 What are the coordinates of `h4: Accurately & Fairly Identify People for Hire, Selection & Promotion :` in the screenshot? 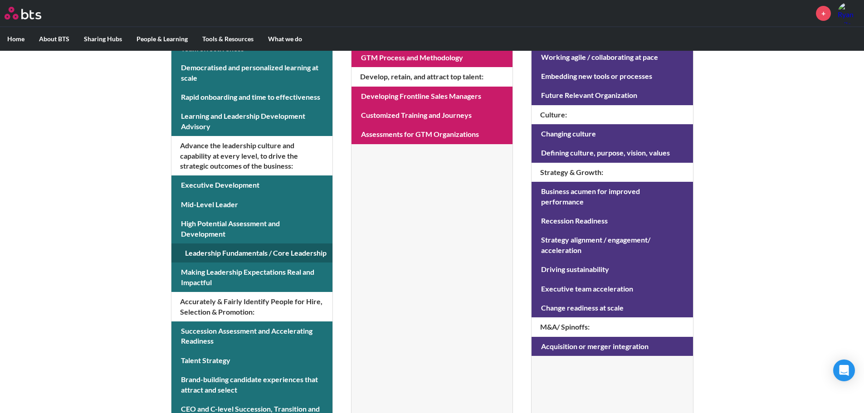 It's located at (252, 307).